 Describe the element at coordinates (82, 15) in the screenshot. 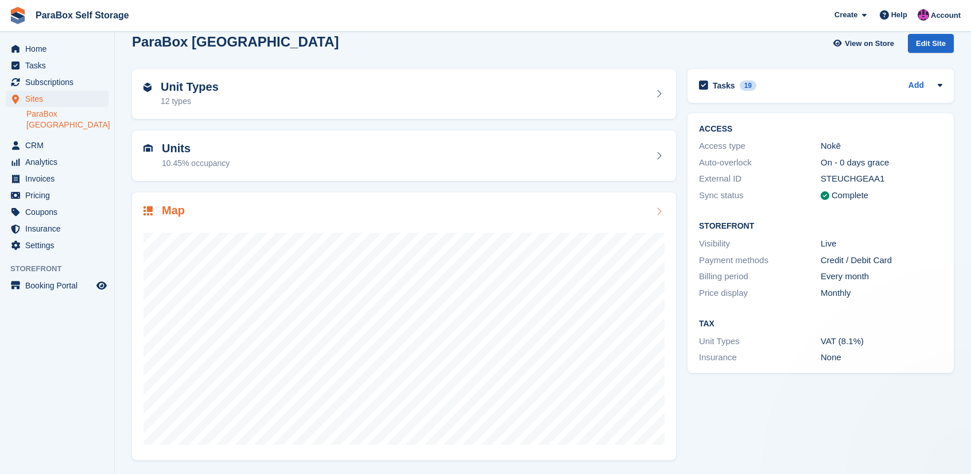

I see `a: ParaBox Self Storage` at that location.